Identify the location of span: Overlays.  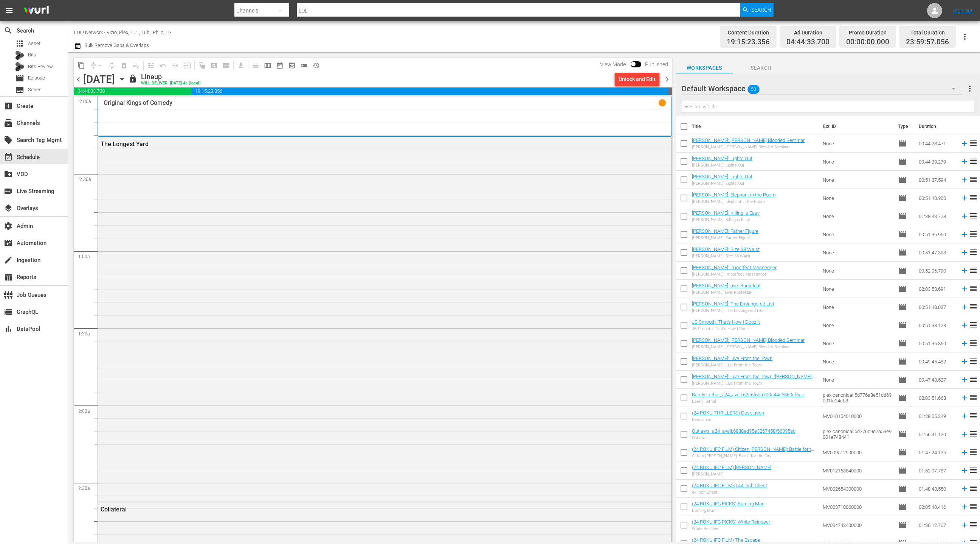
(8, 208).